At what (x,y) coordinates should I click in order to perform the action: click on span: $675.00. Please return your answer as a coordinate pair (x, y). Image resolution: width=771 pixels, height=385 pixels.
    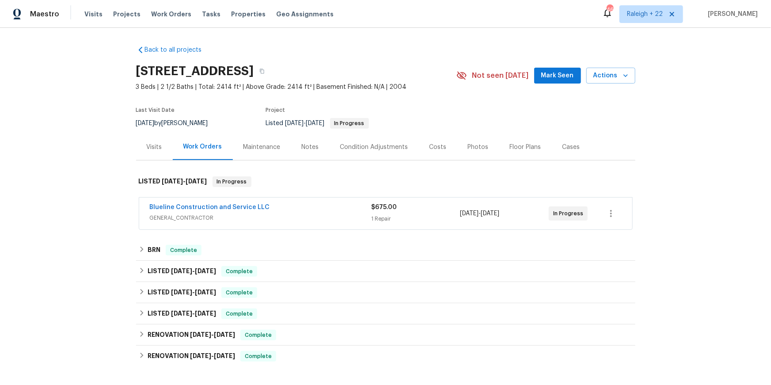
    Looking at the image, I should click on (385, 207).